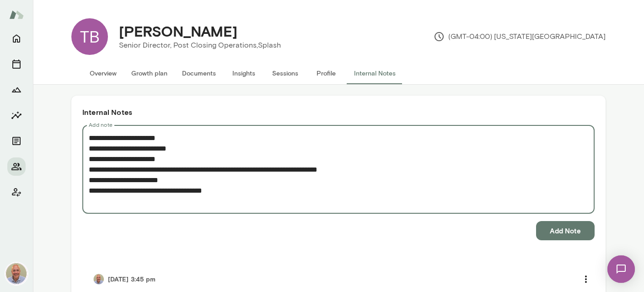 This screenshot has width=644, height=292. I want to click on button: Members, so click(16, 166).